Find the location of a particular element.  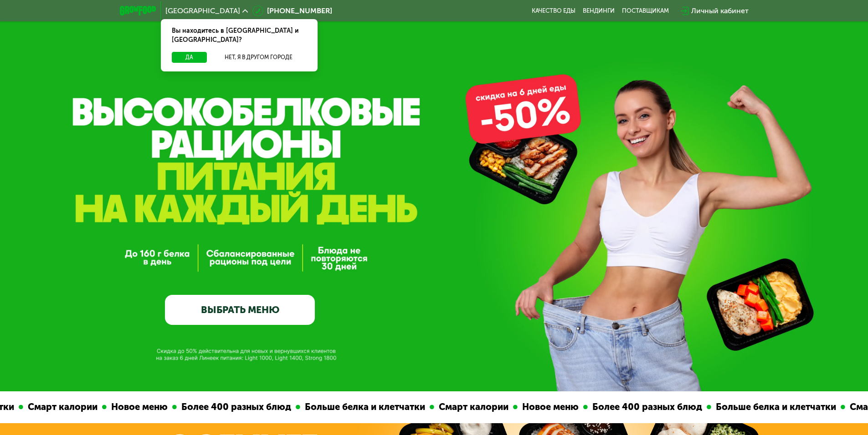

a: Качество еды is located at coordinates (554, 11).